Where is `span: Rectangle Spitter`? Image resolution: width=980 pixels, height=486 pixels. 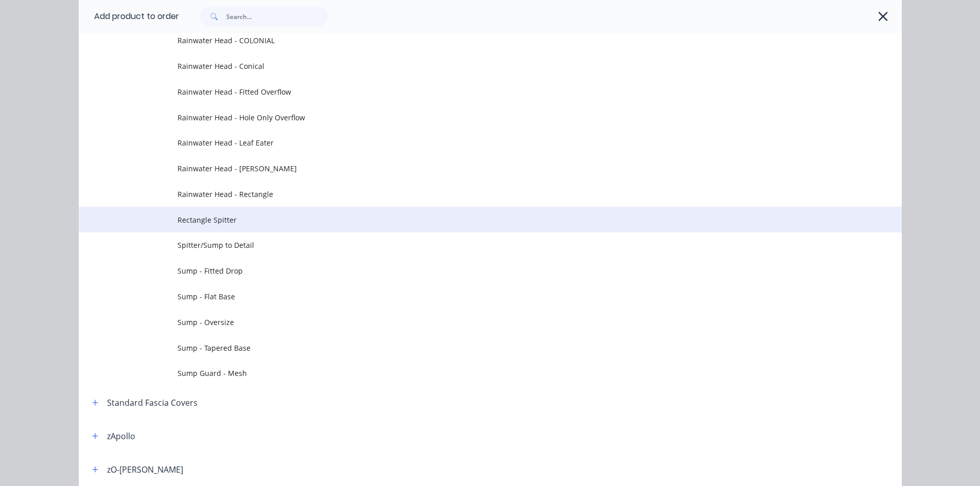 span: Rectangle Spitter is located at coordinates (467, 220).